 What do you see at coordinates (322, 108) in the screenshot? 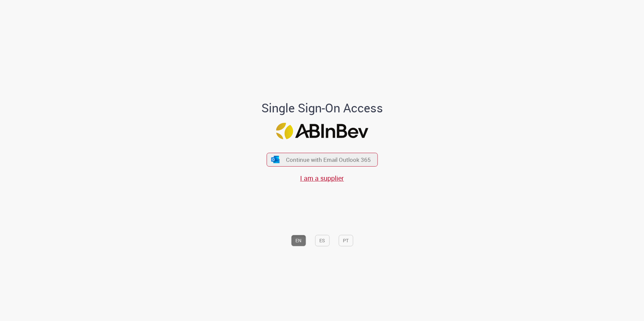
I see `h1: Single Sign-On Access` at bounding box center [322, 108].